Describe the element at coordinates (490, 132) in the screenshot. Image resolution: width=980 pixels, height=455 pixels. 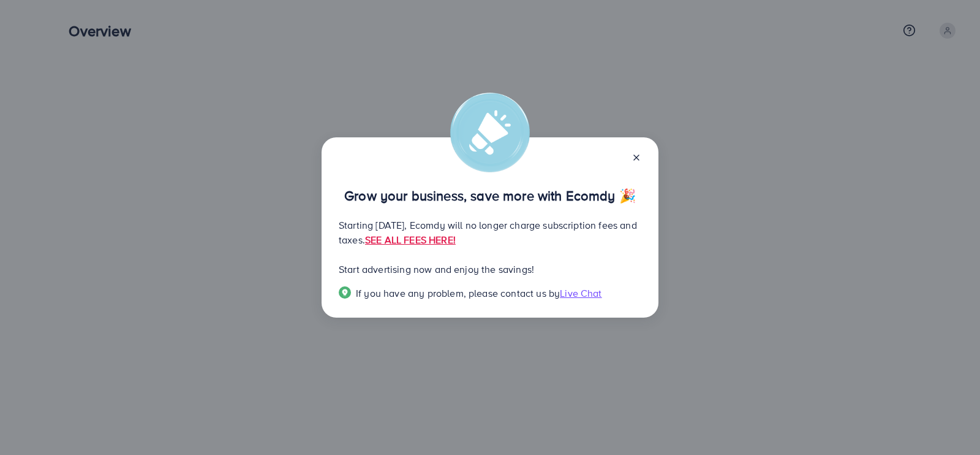
I see `img: alert` at that location.